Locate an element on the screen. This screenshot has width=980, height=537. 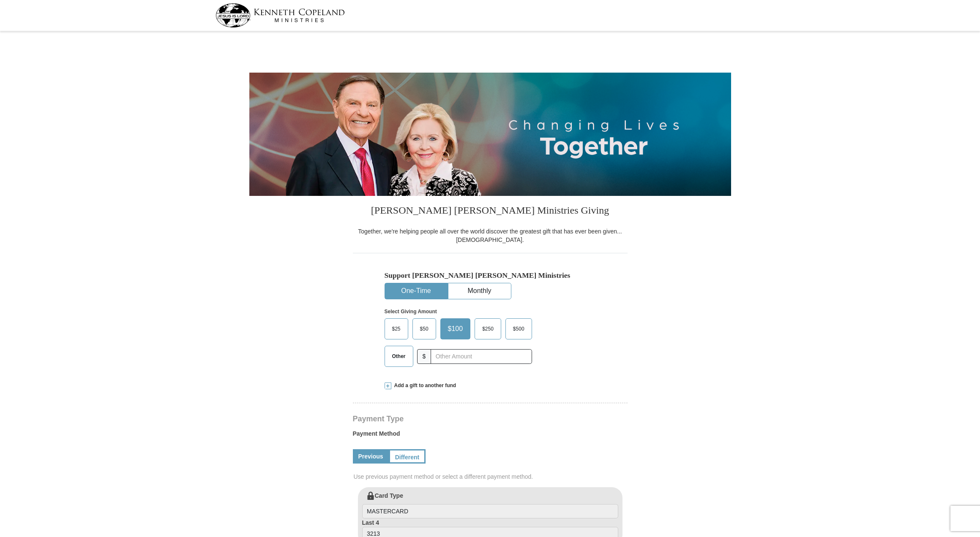
div: Together, we're helping people all over the world discover the greatest gift that has ever been g... is located at coordinates (490, 236).